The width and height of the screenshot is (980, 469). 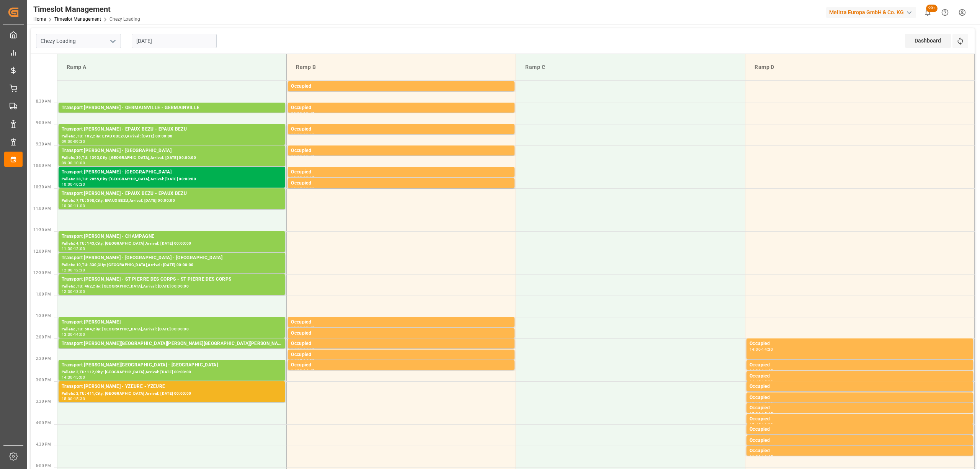 I want to click on div: 12:00, so click(x=80, y=248).